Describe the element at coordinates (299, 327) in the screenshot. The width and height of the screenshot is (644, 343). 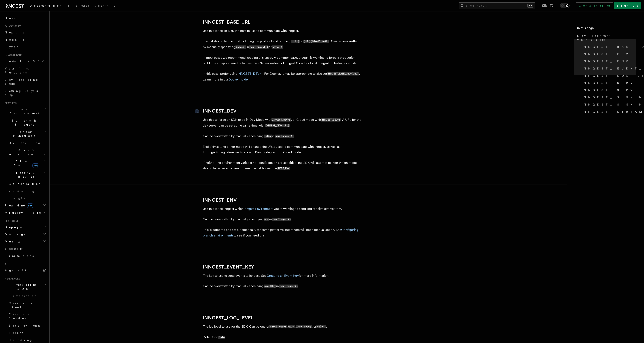
I see `code: info` at that location.